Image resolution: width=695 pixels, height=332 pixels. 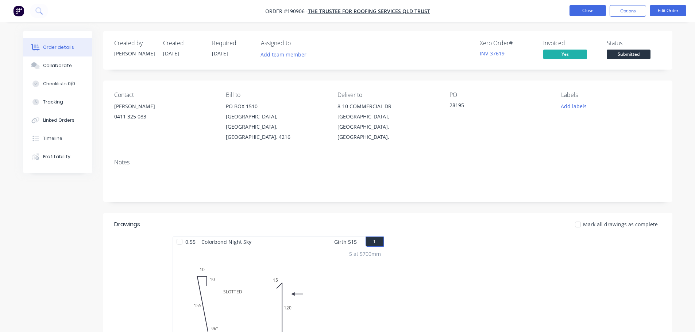 What do you see at coordinates (58, 47) in the screenshot?
I see `div: Order details` at bounding box center [58, 47].